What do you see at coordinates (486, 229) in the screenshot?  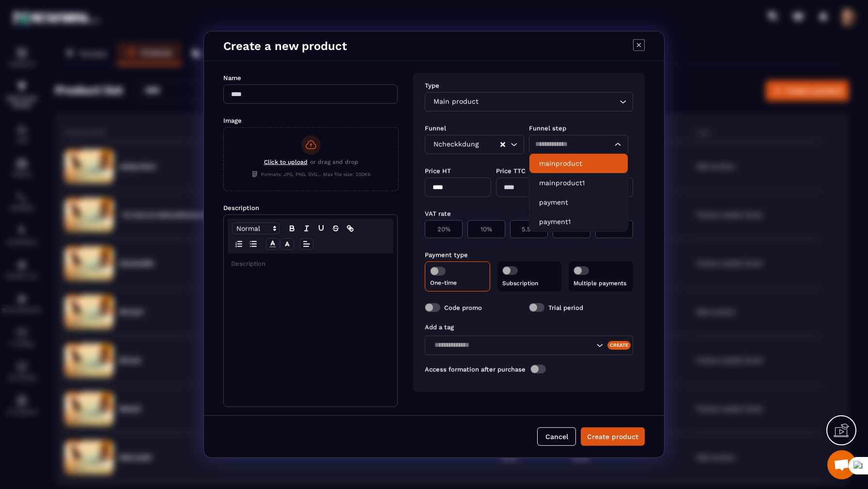 I see `p: 10%` at bounding box center [486, 229].